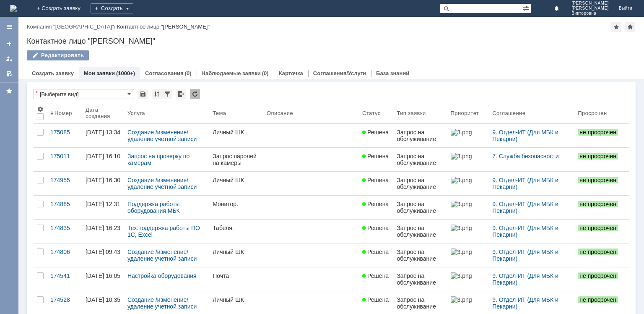 The image size is (644, 314). What do you see at coordinates (236, 276) in the screenshot?
I see `div: Почта` at bounding box center [236, 276].